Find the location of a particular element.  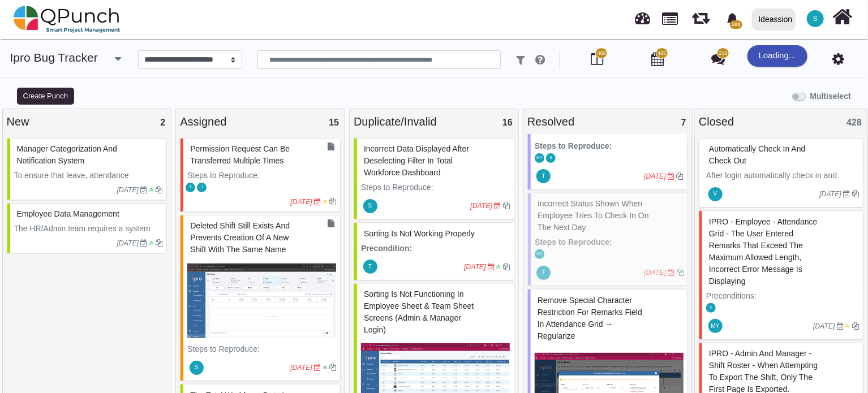

span: 428 is located at coordinates (854, 123).